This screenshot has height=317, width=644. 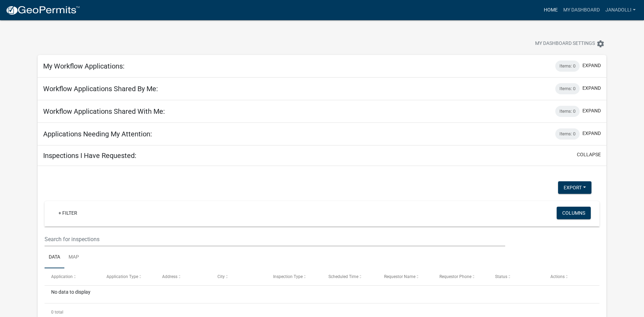 I want to click on h5: Inspections I Have Requested:, so click(x=89, y=155).